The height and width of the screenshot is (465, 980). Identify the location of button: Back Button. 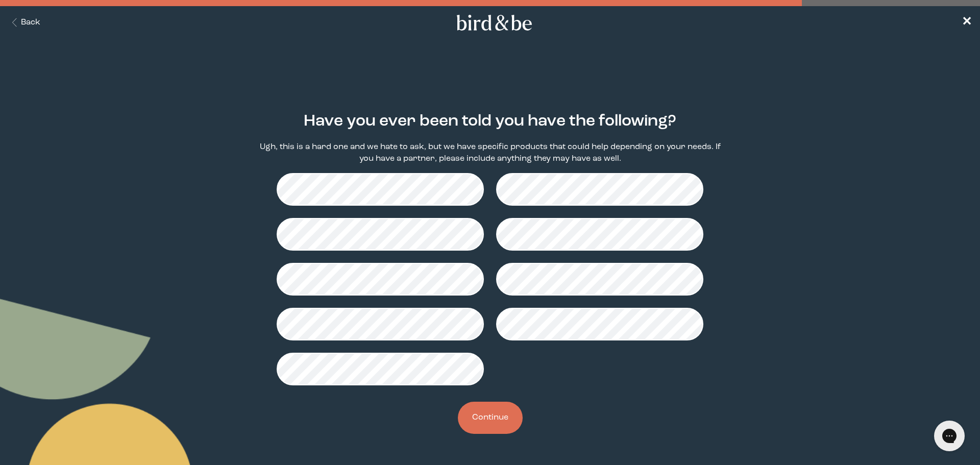
(24, 22).